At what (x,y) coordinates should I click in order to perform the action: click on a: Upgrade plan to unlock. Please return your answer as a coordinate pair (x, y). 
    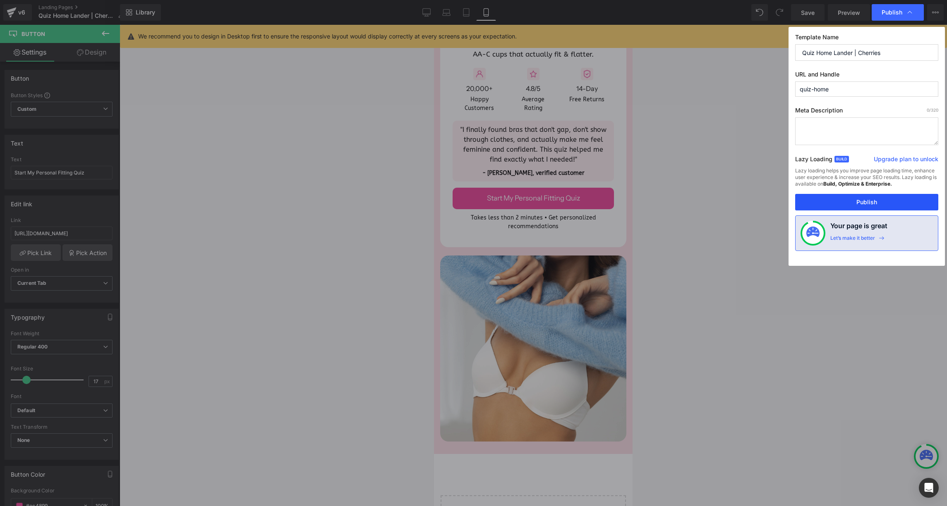
    Looking at the image, I should click on (906, 161).